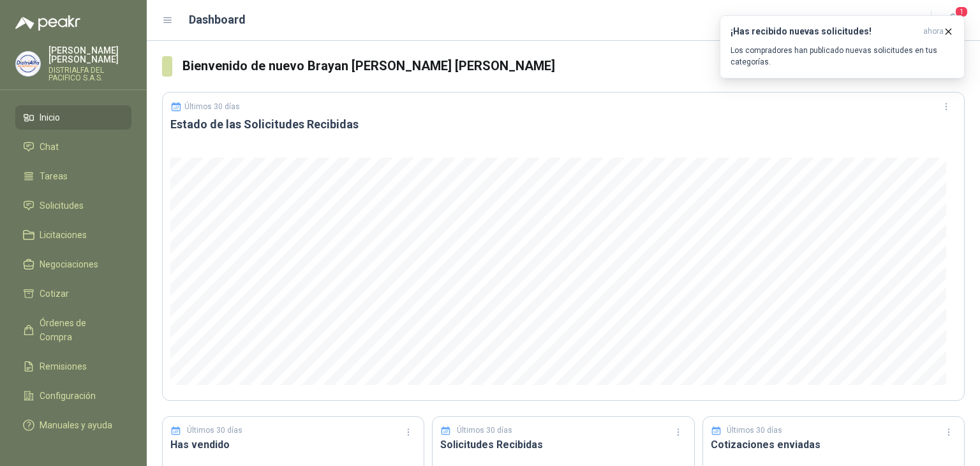 Image resolution: width=980 pixels, height=466 pixels. Describe the element at coordinates (293, 444) in the screenshot. I see `h3: Has vendido` at that location.